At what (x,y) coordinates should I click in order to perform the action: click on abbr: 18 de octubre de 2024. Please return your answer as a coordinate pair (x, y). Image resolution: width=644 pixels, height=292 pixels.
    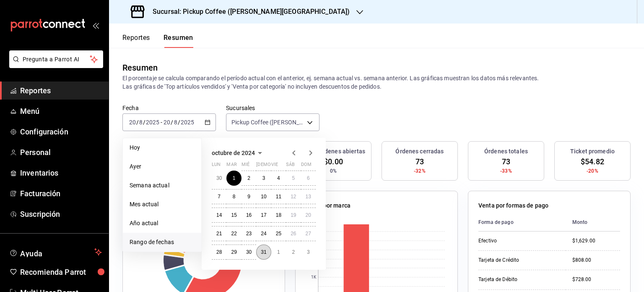
    Looking at the image, I should click on (278, 215).